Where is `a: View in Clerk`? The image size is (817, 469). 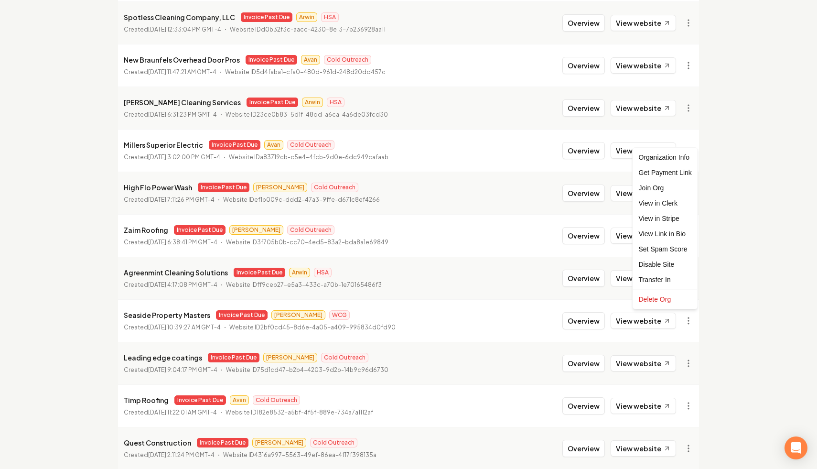 a: View in Clerk is located at coordinates (665, 203).